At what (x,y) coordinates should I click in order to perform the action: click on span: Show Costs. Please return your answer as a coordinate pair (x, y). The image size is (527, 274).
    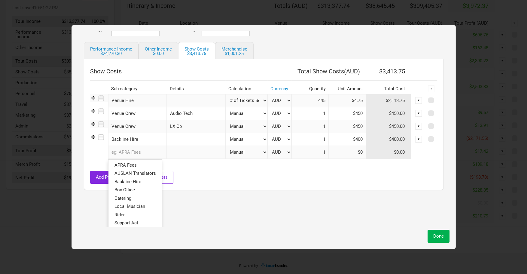
    Looking at the image, I should click on (106, 71).